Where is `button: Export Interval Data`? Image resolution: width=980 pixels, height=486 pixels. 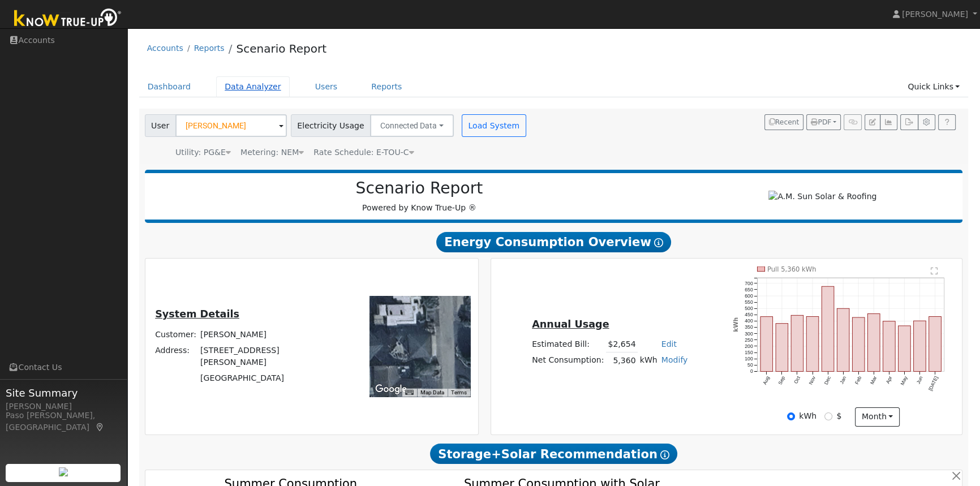 button: Export Interval Data is located at coordinates (909, 122).